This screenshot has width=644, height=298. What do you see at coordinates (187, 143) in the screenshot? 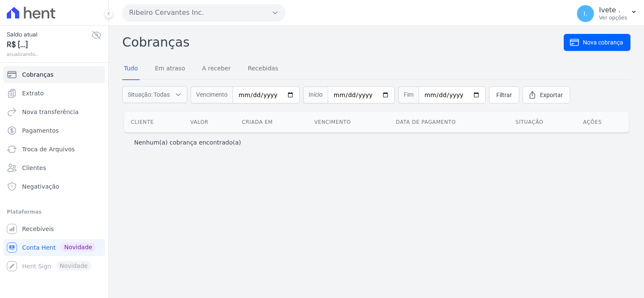
I see `p: Nenhum(a) cobrança encontrado(a)` at bounding box center [187, 143].